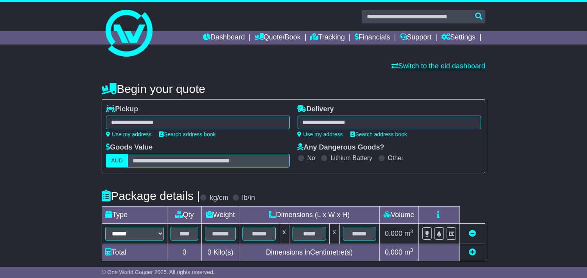 The height and width of the screenshot is (278, 587). I want to click on a: Settings, so click(458, 38).